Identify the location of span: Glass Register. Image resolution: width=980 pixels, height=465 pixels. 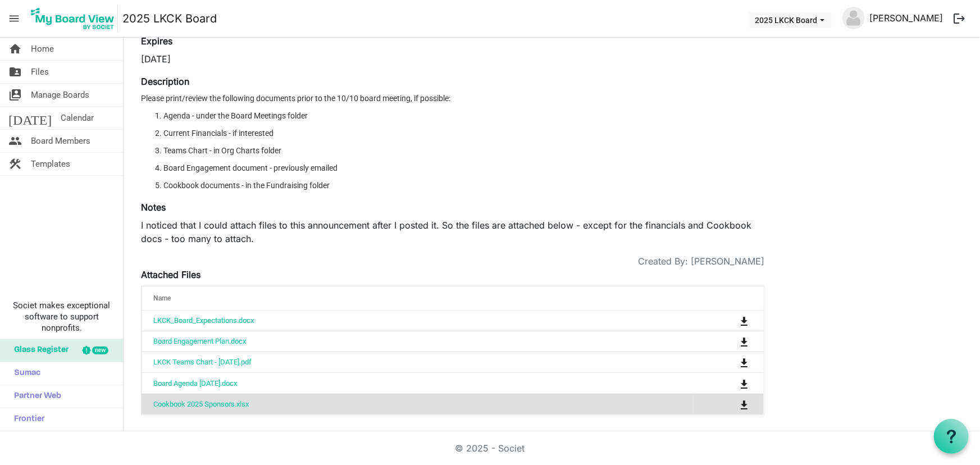
(39, 350).